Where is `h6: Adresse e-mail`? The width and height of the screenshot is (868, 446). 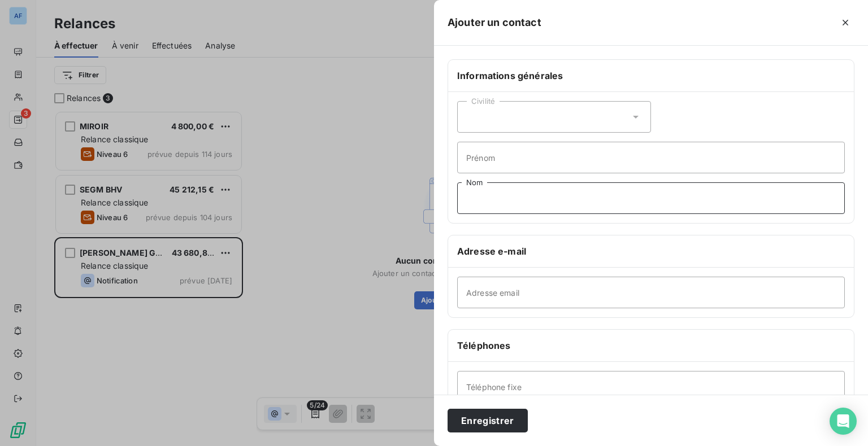 h6: Adresse e-mail is located at coordinates (651, 251).